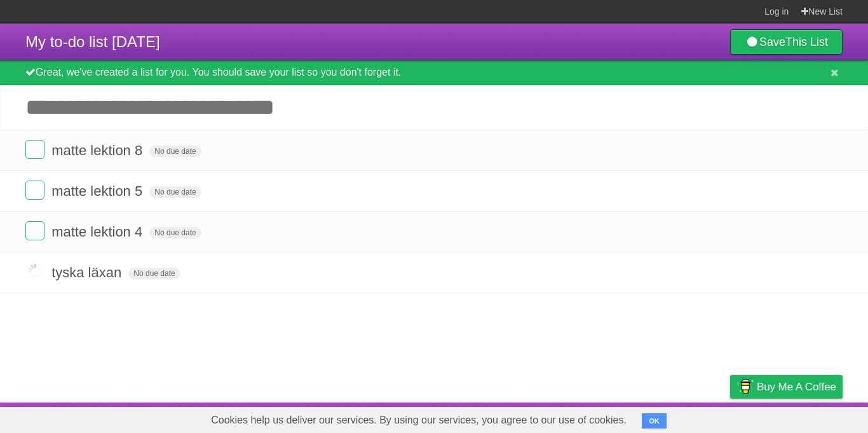  I want to click on span: matte lektion 4, so click(99, 231).